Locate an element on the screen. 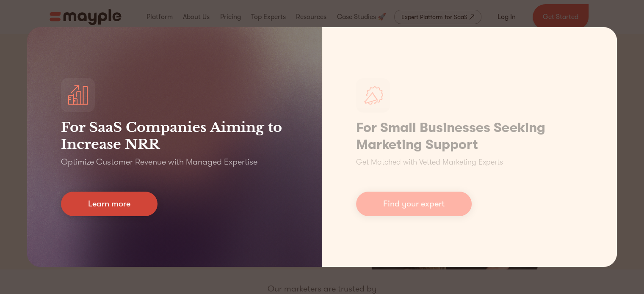 The height and width of the screenshot is (294, 644). p: Get Matched with Vetted Marketing Experts is located at coordinates (429, 162).